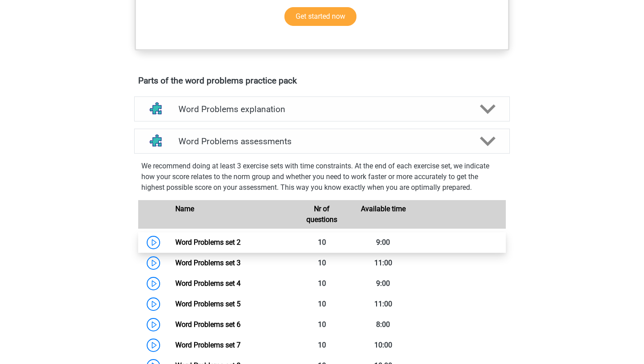 This screenshot has height=364, width=644. What do you see at coordinates (157, 109) in the screenshot?
I see `img: word problems explanations` at bounding box center [157, 109].